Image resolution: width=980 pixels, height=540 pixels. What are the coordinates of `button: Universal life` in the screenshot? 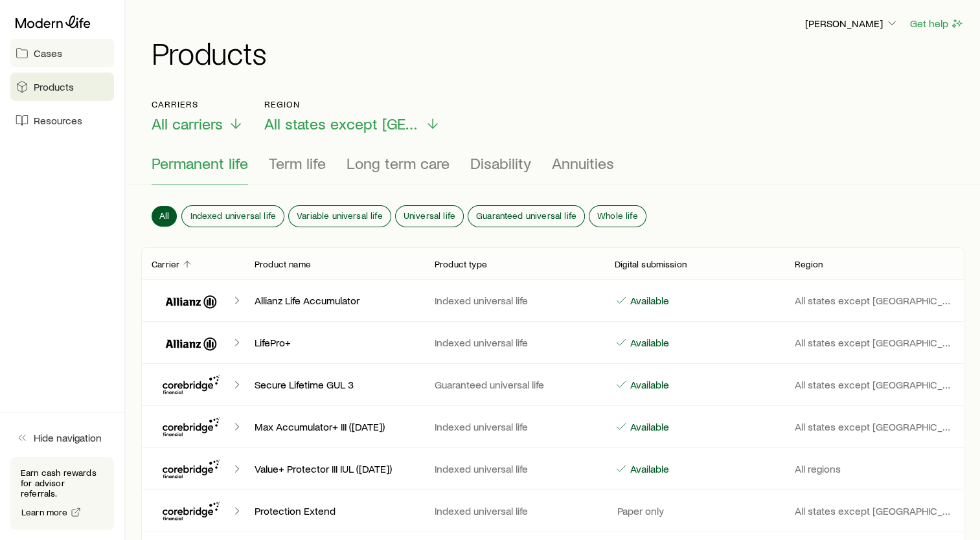 It's located at (430, 216).